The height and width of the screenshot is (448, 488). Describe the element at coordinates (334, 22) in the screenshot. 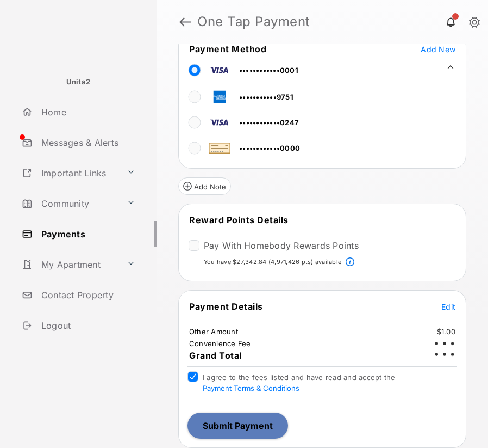

I see `strong: One Tap Payment` at that location.